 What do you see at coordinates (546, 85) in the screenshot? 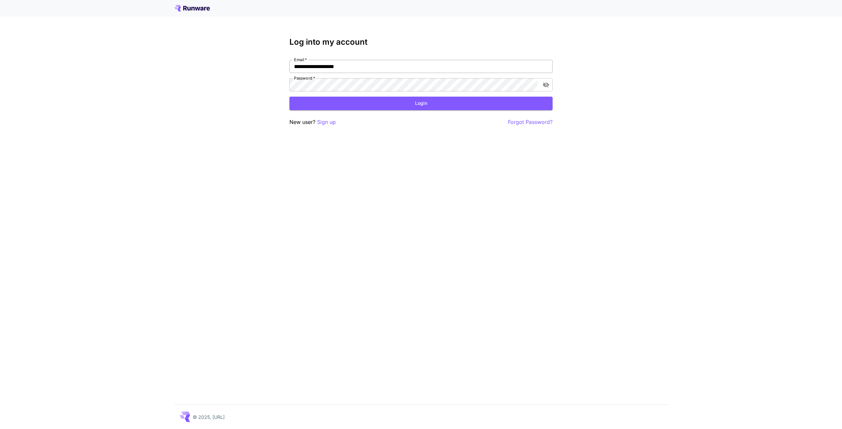
I see `button: toggle password visibility` at bounding box center [546, 85].